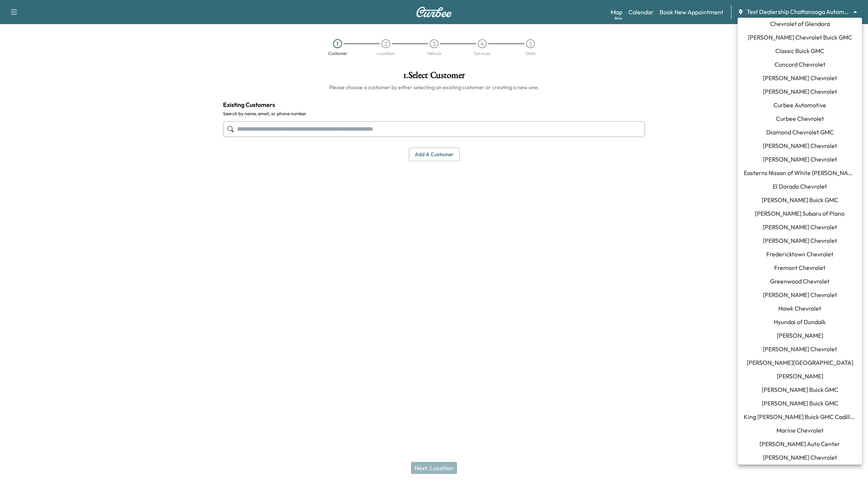 Image resolution: width=868 pixels, height=483 pixels. What do you see at coordinates (800, 119) in the screenshot?
I see `span: Curbee Chevrolet` at bounding box center [800, 119].